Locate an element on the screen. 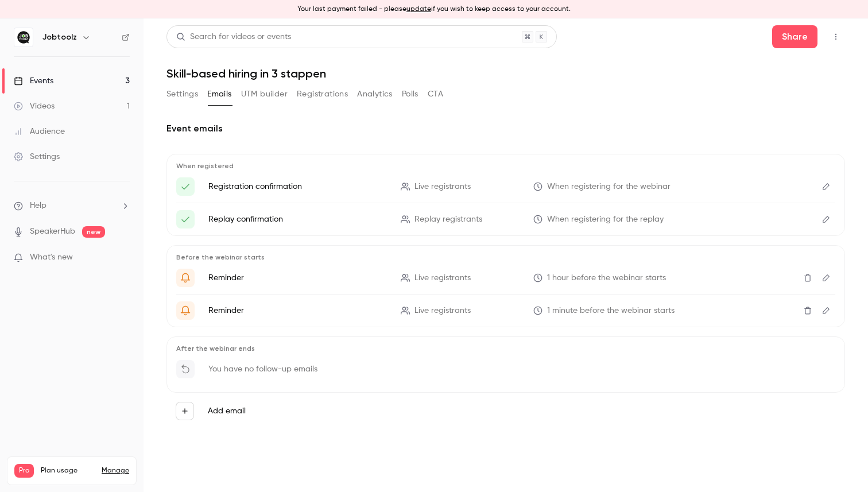 The height and width of the screenshot is (492, 868). span: What's new is located at coordinates (51, 257).